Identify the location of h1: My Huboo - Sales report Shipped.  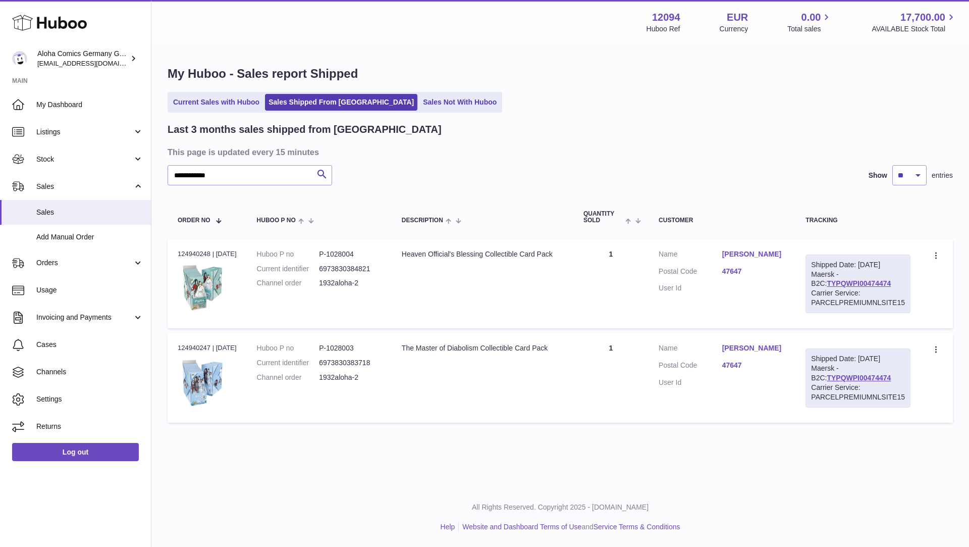
(560, 74).